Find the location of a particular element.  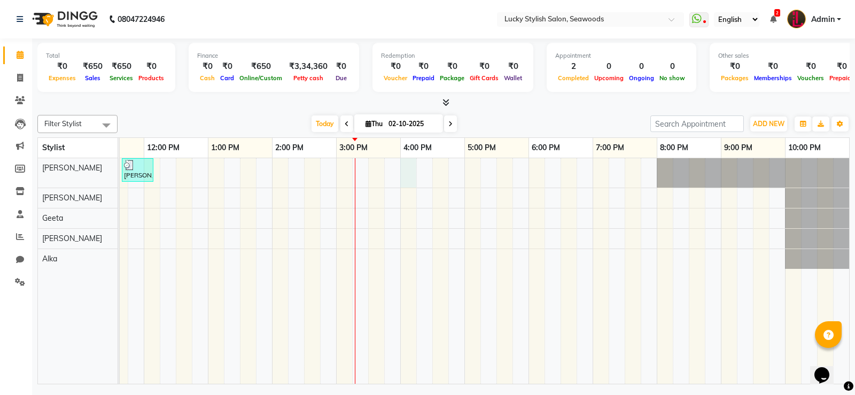

a: 3:00 PM is located at coordinates (353, 148).